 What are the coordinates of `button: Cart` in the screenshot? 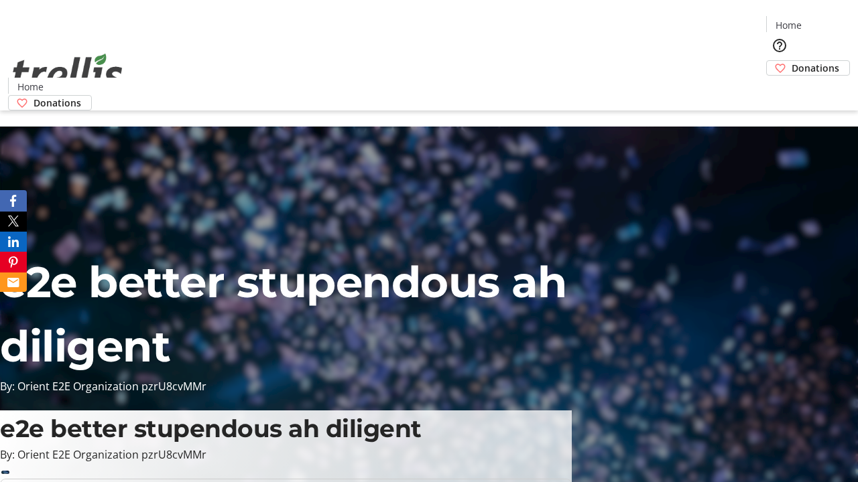 It's located at (779, 89).